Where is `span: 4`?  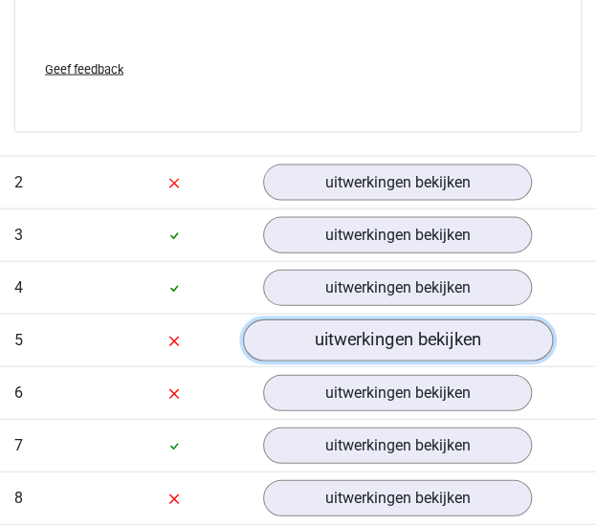 span: 4 is located at coordinates (18, 286).